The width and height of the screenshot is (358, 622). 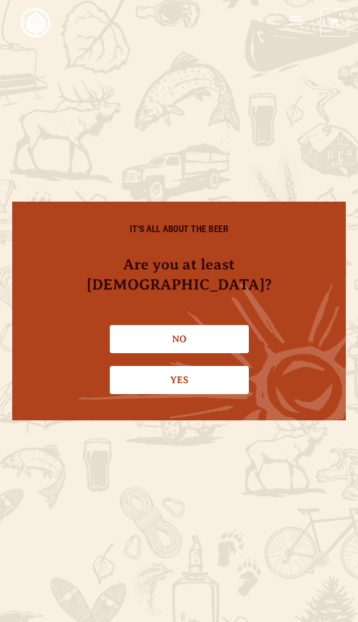 I want to click on a: No, so click(x=180, y=339).